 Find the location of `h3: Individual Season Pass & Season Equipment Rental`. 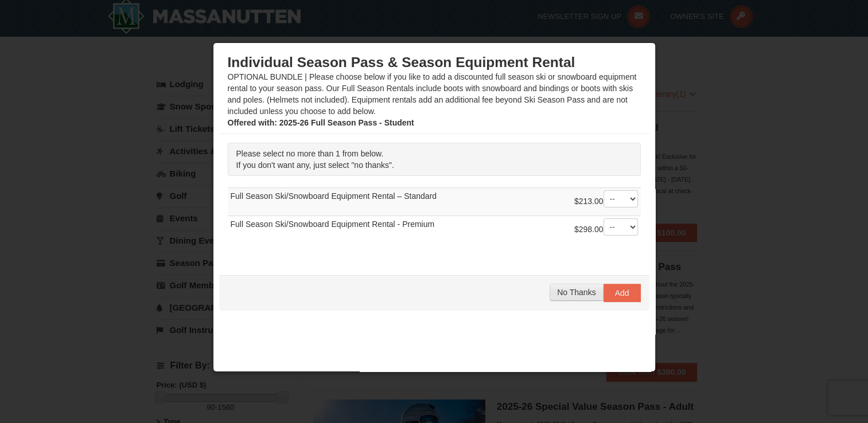

h3: Individual Season Pass & Season Equipment Rental is located at coordinates (434, 63).